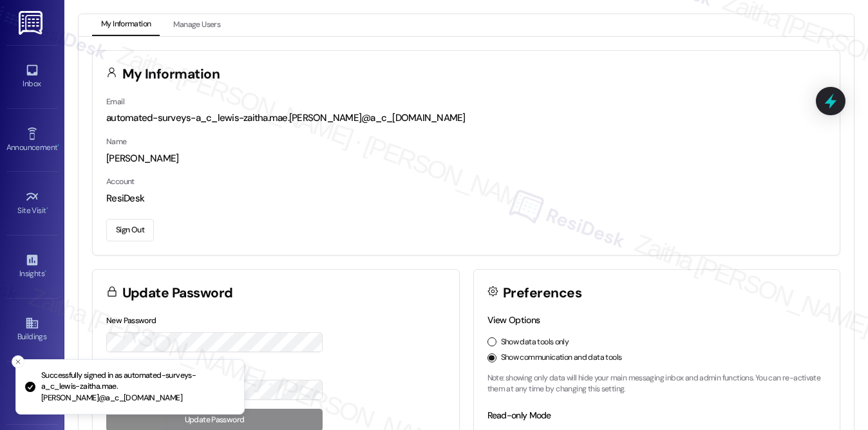  What do you see at coordinates (562, 358) in the screenshot?
I see `label: Show communication and data tools` at bounding box center [562, 358].